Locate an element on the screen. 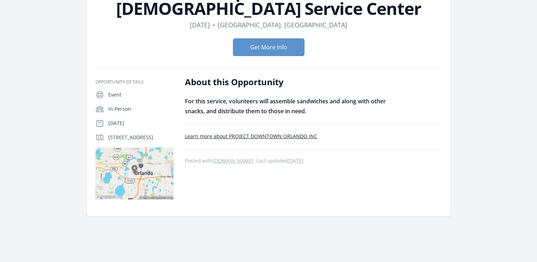  strong: For this service, volunteers will assemble sandwiches and along with other snacks, and distribute... is located at coordinates (286, 106).